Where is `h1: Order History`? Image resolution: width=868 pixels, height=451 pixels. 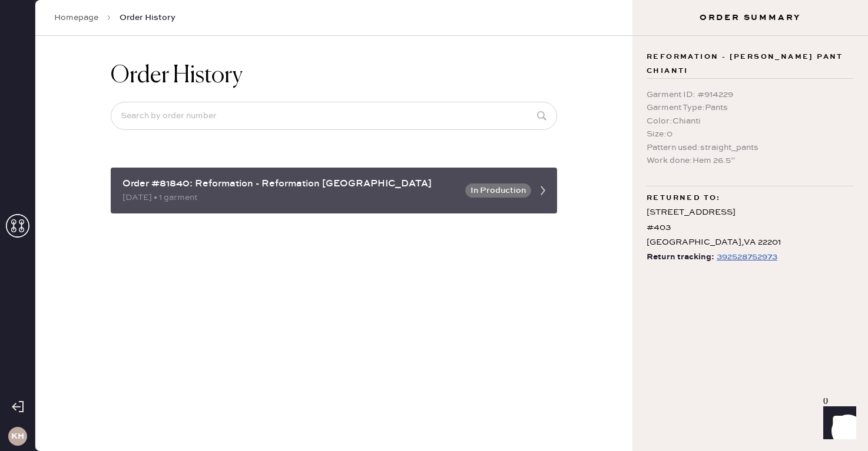
h1: Order History is located at coordinates (176, 76).